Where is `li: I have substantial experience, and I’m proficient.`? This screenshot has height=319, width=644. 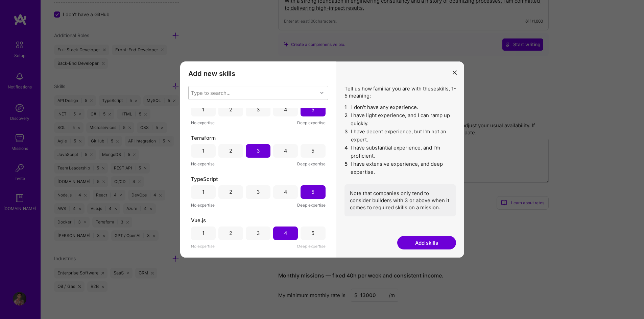 li: I have substantial experience, and I’m proficient. is located at coordinates (400, 152).